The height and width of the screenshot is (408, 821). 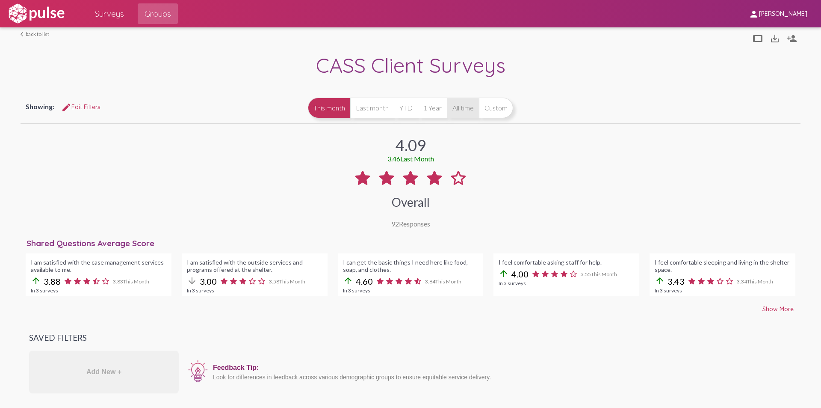 What do you see at coordinates (758, 38) in the screenshot?
I see `mat-icon: tablet` at bounding box center [758, 38].